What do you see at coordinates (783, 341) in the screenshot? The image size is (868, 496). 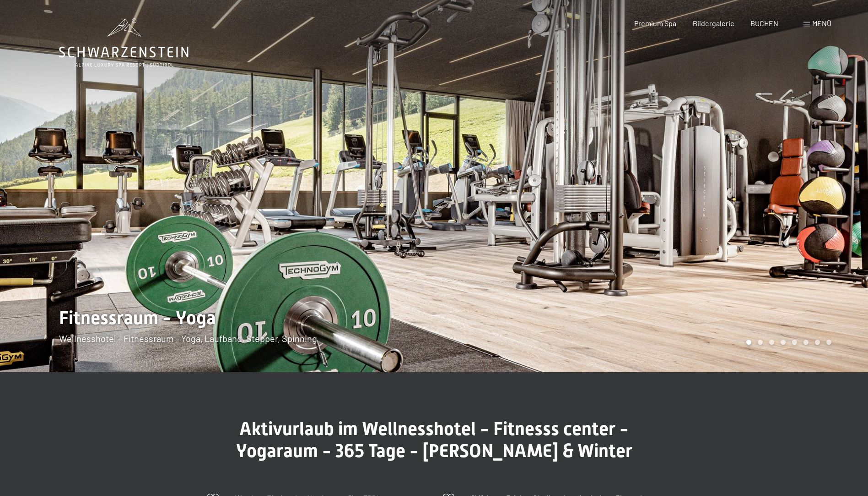 I see `div: Carousel Page 4` at bounding box center [783, 341].